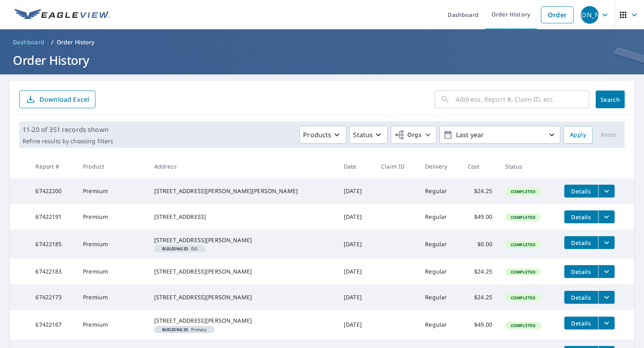  Describe the element at coordinates (610, 99) in the screenshot. I see `span: Search` at that location.